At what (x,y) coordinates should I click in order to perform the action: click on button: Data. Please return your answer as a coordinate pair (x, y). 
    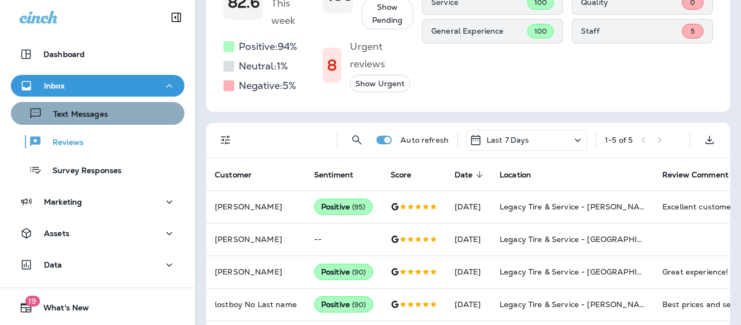
    Looking at the image, I should click on (98, 265).